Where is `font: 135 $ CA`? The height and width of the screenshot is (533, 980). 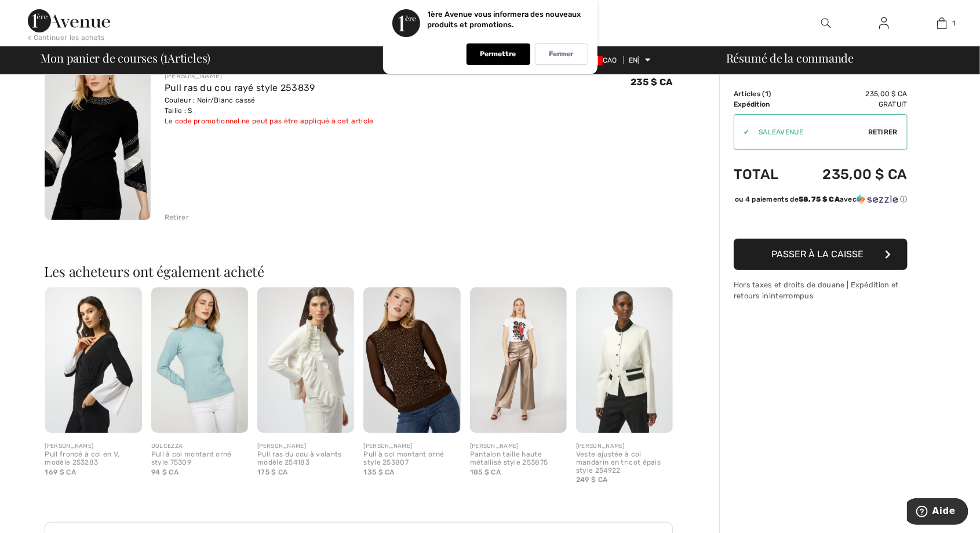 font: 135 $ CA is located at coordinates (379, 472).